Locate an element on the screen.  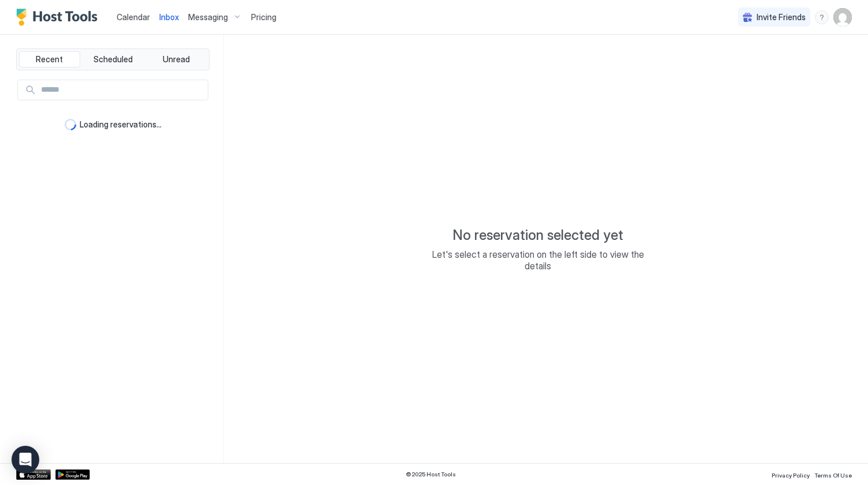
div: Google Play Store is located at coordinates (73, 475).